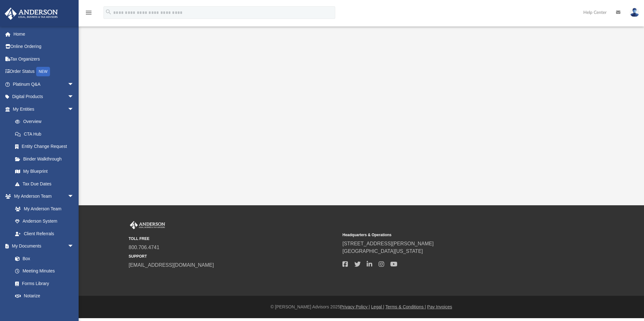 Image resolution: width=644 pixels, height=321 pixels. Describe the element at coordinates (378, 307) in the screenshot. I see `a: Legal |` at that location.